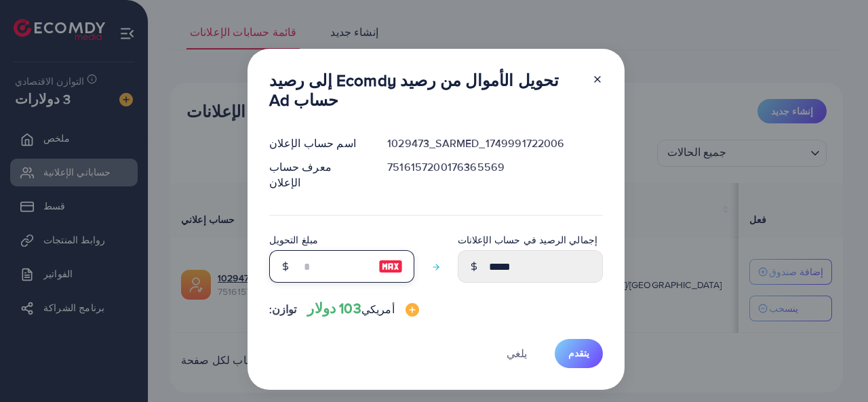 The image size is (868, 402). I want to click on font: إجمالي الرصيد في حساب الإعلانات, so click(528, 240).